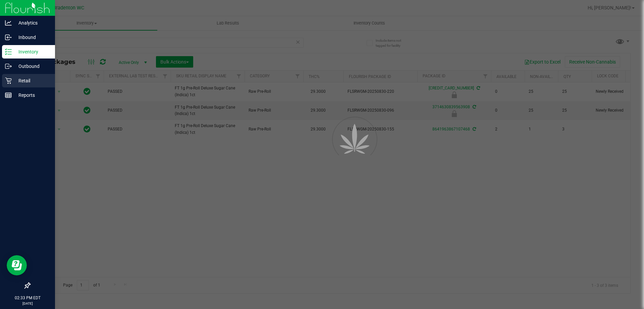 This screenshot has width=644, height=309. What do you see at coordinates (8, 52) in the screenshot?
I see `inline-svg: Inventory` at bounding box center [8, 52].